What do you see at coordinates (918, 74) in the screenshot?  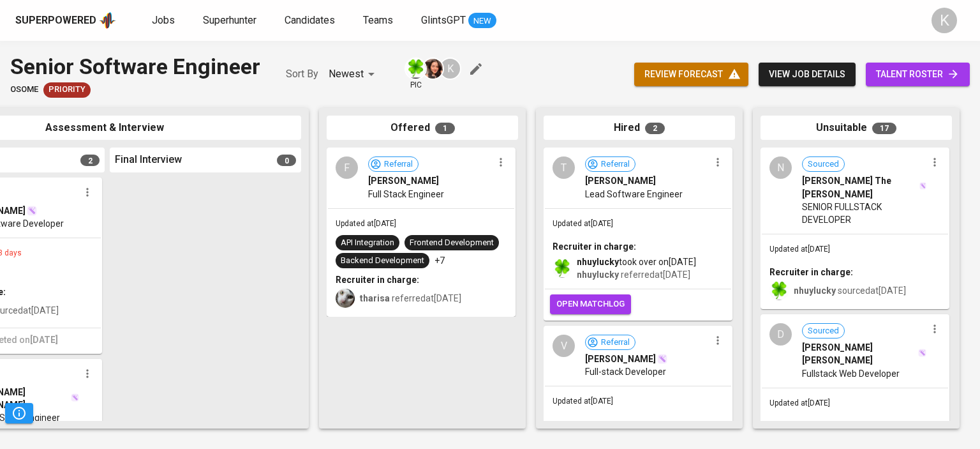 I see `a: talent roster` at bounding box center [918, 74].